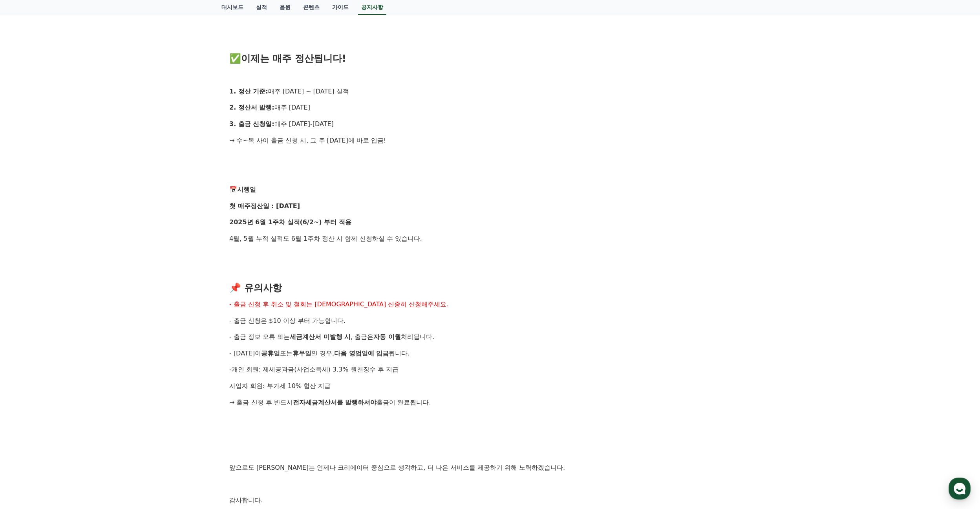 The width and height of the screenshot is (980, 509). Describe the element at coordinates (246, 189) in the screenshot. I see `strong: 시행일` at that location.